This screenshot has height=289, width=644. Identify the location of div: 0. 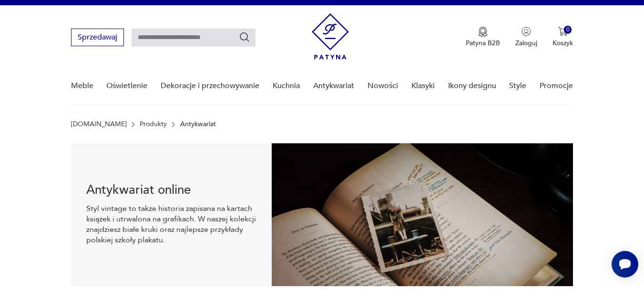
(568, 30).